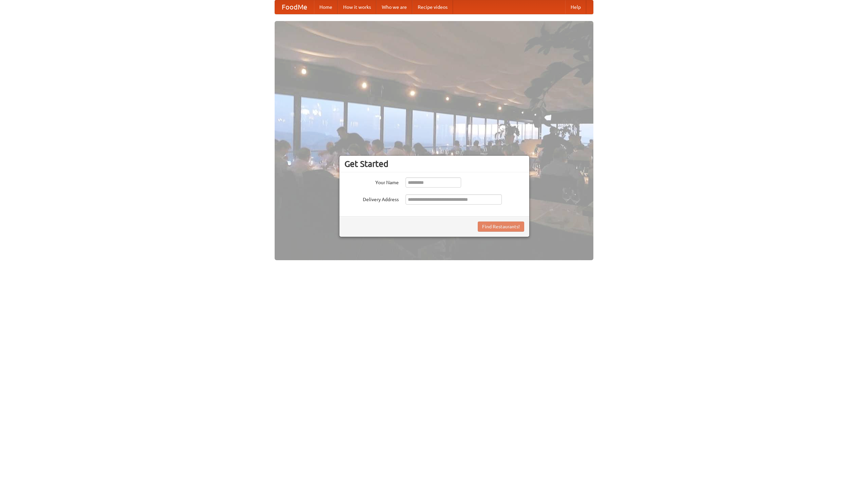 This screenshot has width=868, height=480. Describe the element at coordinates (435, 164) in the screenshot. I see `h3: Get Started` at that location.